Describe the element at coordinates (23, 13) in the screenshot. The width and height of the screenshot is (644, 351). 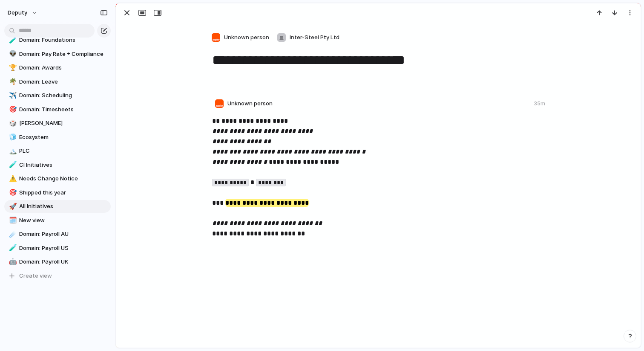
I see `button: deputy` at that location.